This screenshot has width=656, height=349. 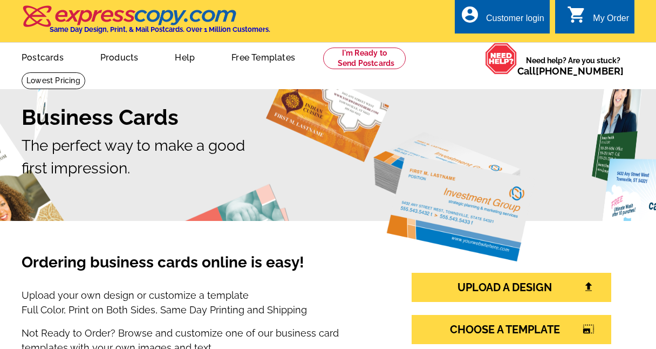 What do you see at coordinates (160, 29) in the screenshot?
I see `h4: Same Day Design, Print, & Mail Postcards. Over 1 Million Customers.` at bounding box center [160, 29].